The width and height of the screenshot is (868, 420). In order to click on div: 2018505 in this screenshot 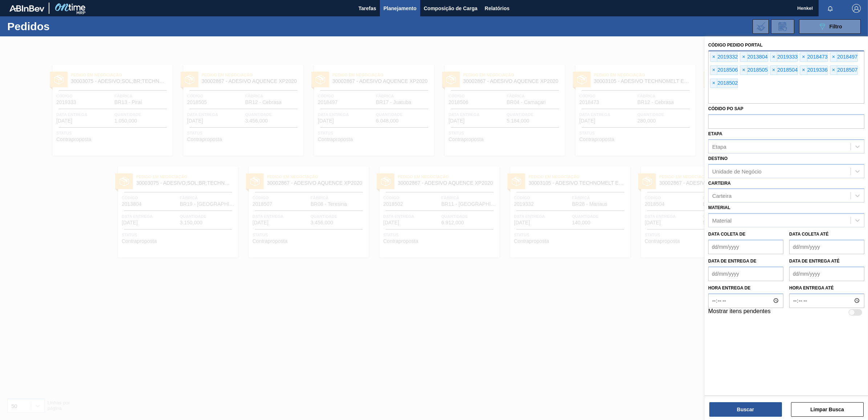, I will do `click(754, 70)`.